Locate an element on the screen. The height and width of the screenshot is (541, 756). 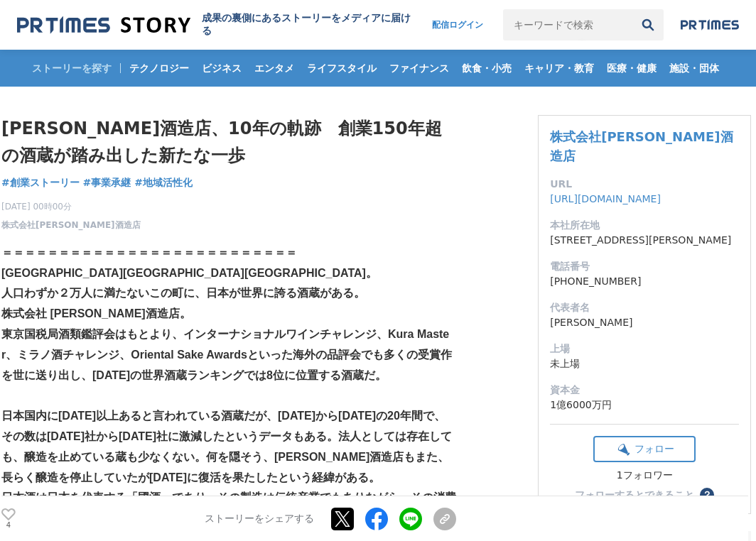
span: #創業ストーリー is located at coordinates (41, 182).